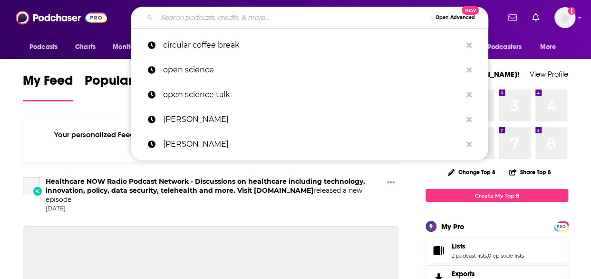  Describe the element at coordinates (470, 10) in the screenshot. I see `span: New` at that location.